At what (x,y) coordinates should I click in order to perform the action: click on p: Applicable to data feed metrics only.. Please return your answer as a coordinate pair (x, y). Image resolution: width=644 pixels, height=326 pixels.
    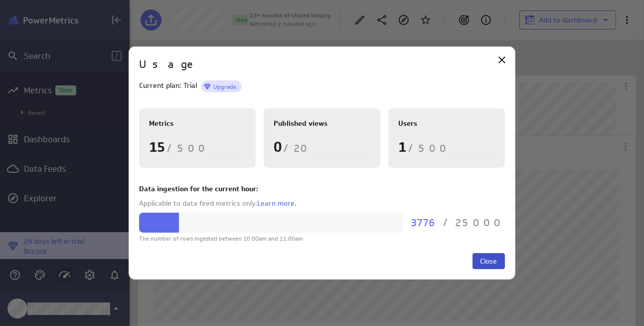
    Looking at the image, I should click on (321, 203).